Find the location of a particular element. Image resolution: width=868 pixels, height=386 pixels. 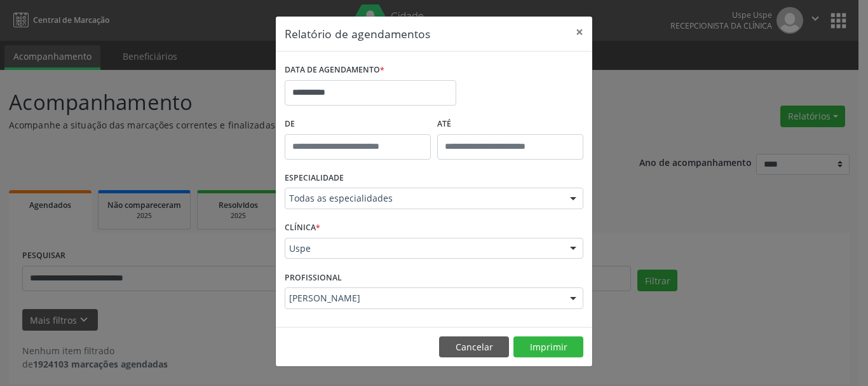

button: Imprimir is located at coordinates (549, 347).